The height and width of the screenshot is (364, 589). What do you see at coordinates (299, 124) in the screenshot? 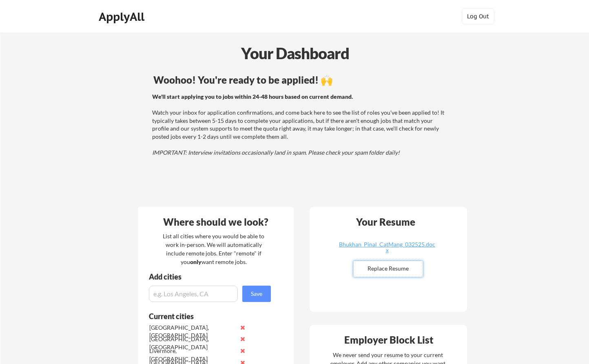
I see `div: Watch your inbox for application confirmations, and come back here to see the list of roles you'v...` at bounding box center [299, 124].